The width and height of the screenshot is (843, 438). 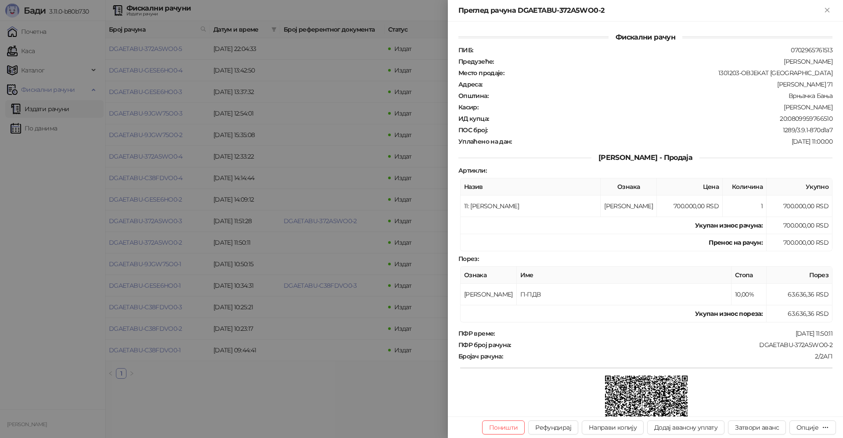 I want to click on div: 0702965761513, so click(x=653, y=50).